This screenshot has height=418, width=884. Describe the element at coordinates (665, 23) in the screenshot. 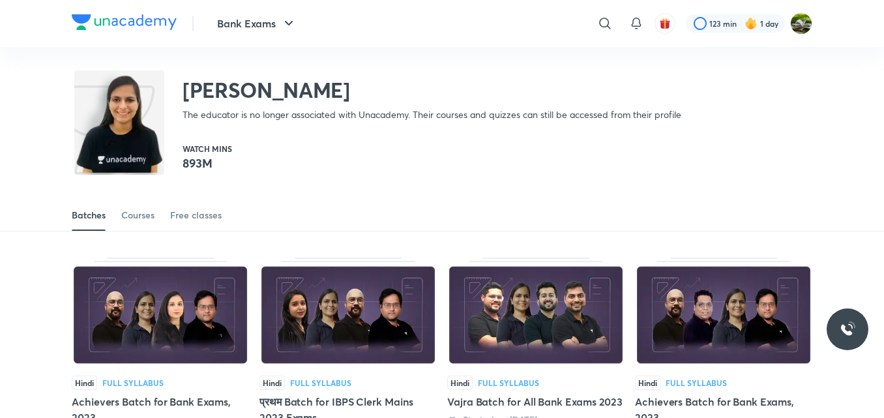

I see `button: avatar` at that location.